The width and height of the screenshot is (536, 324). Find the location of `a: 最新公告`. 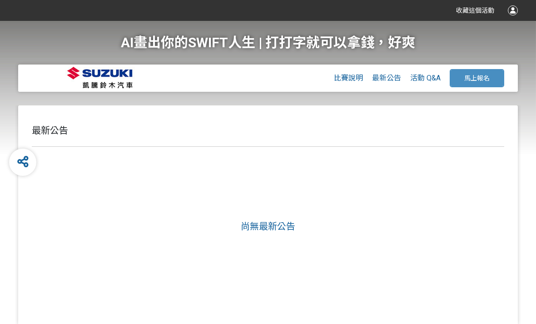

a: 最新公告 is located at coordinates (386, 78).